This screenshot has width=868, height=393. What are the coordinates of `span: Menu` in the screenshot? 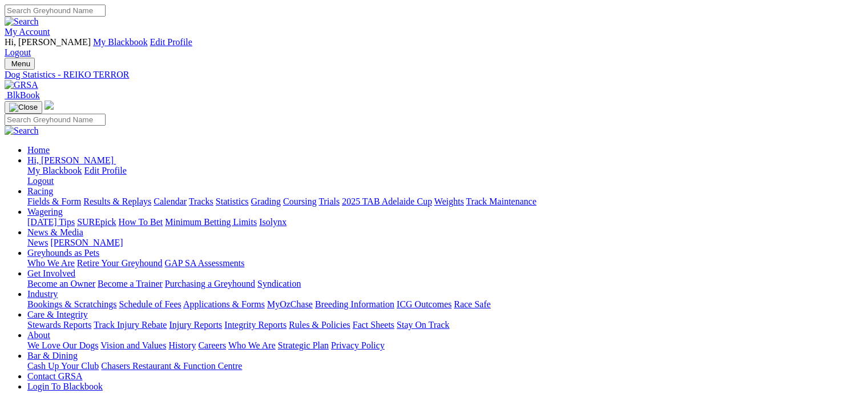 It's located at (21, 63).